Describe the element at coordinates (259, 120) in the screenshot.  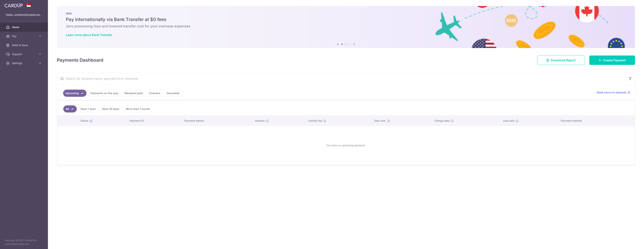
I see `span: Amount` at that location.